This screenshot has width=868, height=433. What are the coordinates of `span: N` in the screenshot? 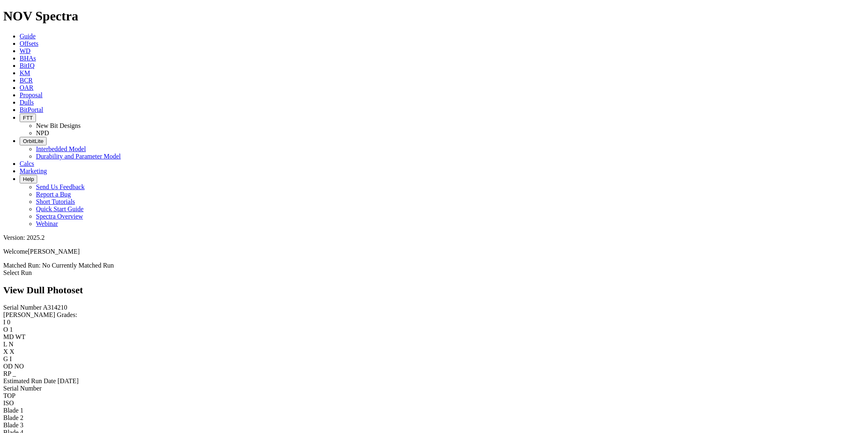 It's located at (11, 344).